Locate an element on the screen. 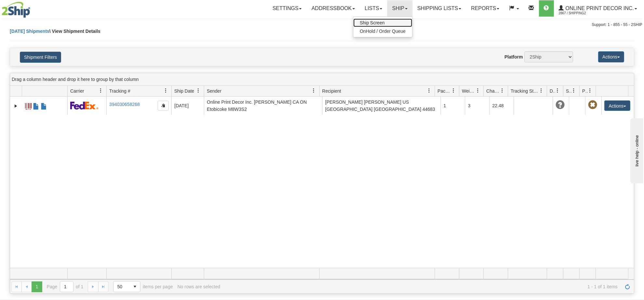  span: Charge is located at coordinates (493, 91).